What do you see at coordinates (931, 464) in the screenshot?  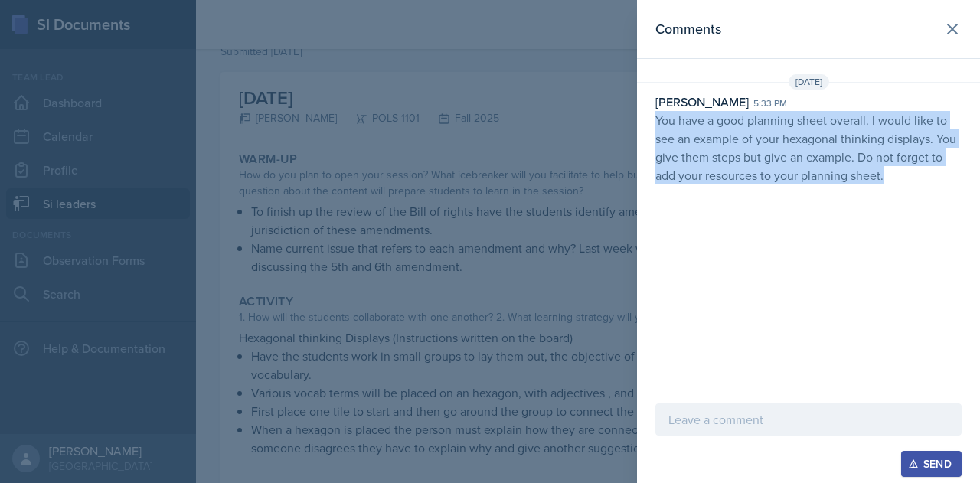 I see `div: Send` at bounding box center [931, 464].